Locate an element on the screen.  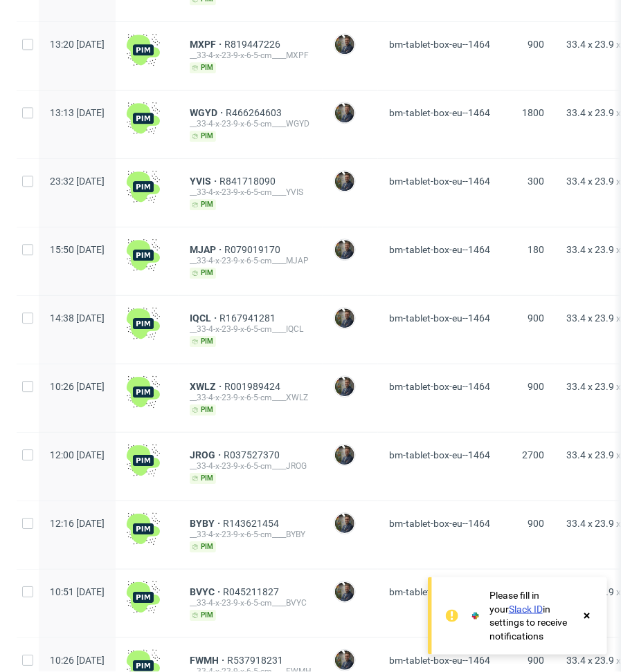
a: R466264603 is located at coordinates (255, 113).